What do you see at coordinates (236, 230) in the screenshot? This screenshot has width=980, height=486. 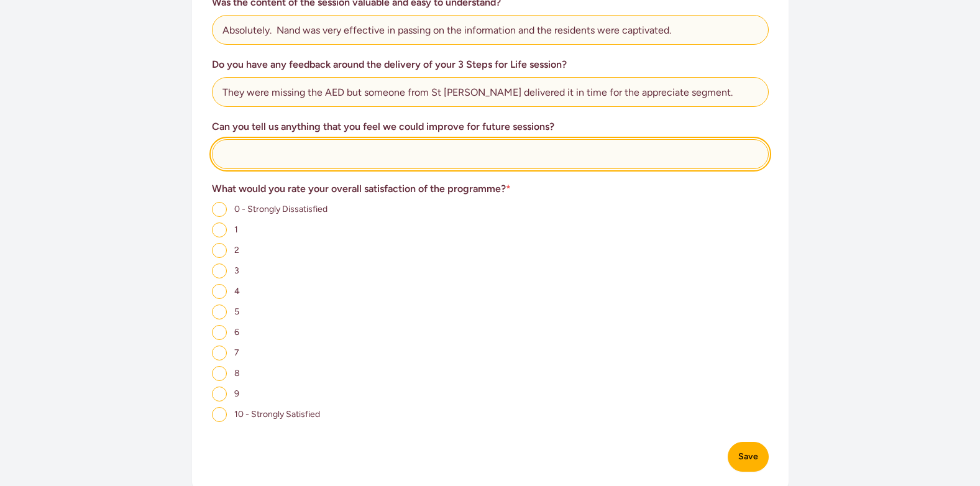 I see `span: 1` at bounding box center [236, 230].